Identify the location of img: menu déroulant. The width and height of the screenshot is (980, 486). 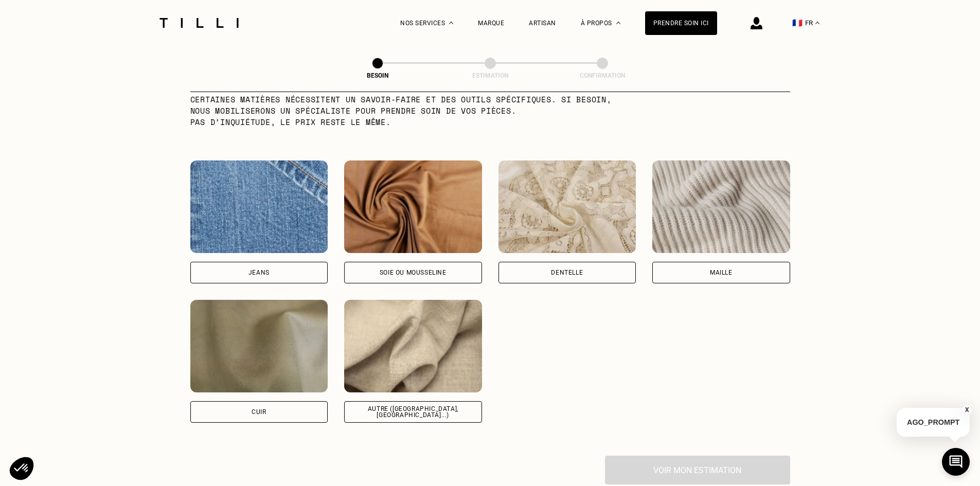
(818, 22).